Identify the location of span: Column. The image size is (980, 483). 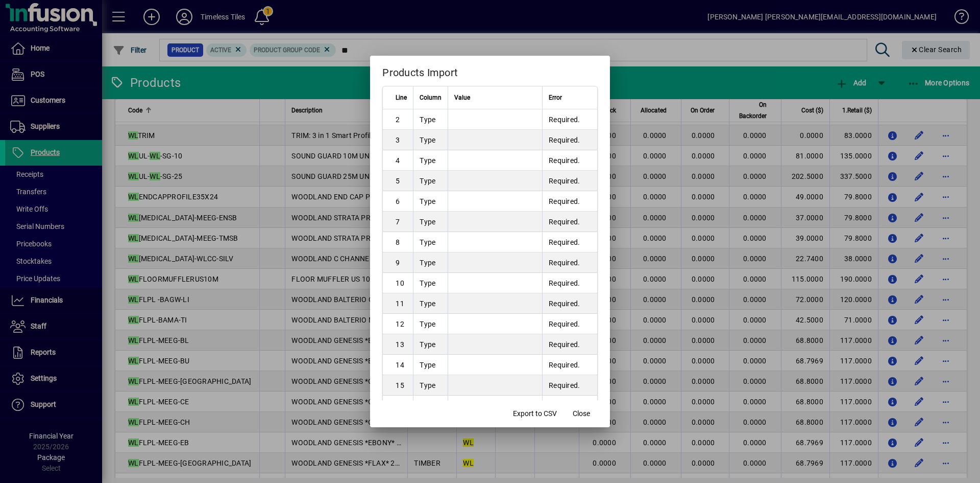
(430, 98).